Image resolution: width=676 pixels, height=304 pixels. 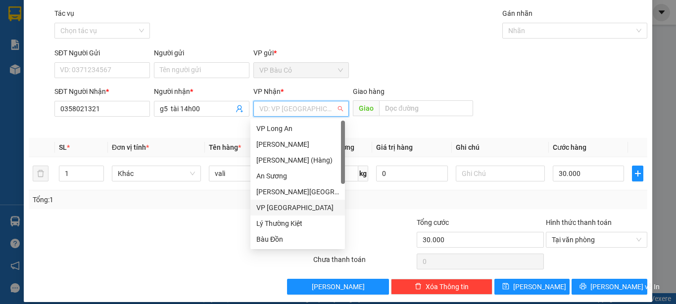 I want to click on span: Giá trị hàng, so click(x=394, y=147).